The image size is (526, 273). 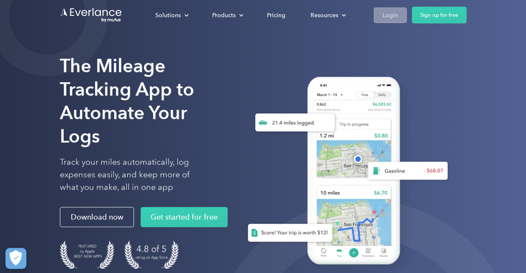 I want to click on p: Track your miles automatically, log expenses easily, and keep more of what you make, all in one app, so click(x=134, y=175).